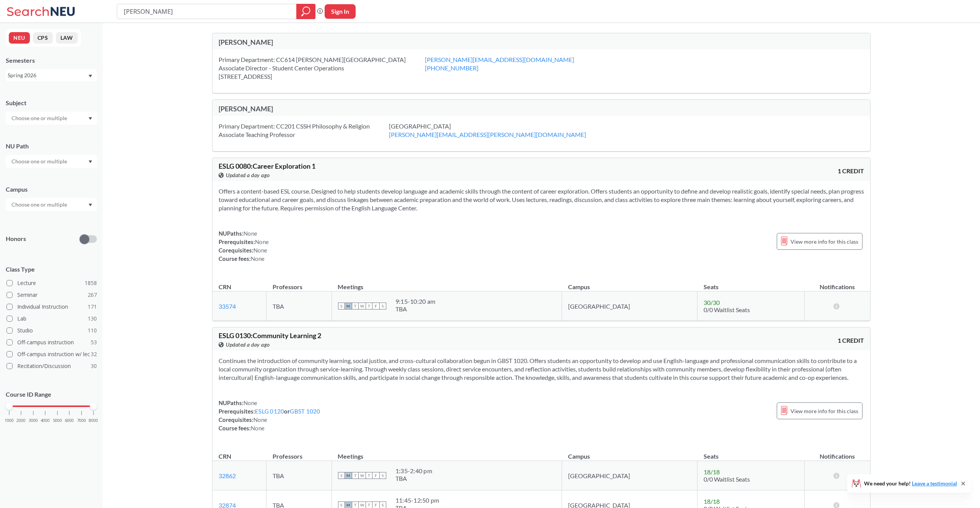  What do you see at coordinates (52, 283) in the screenshot?
I see `label: Lecture` at bounding box center [52, 283].